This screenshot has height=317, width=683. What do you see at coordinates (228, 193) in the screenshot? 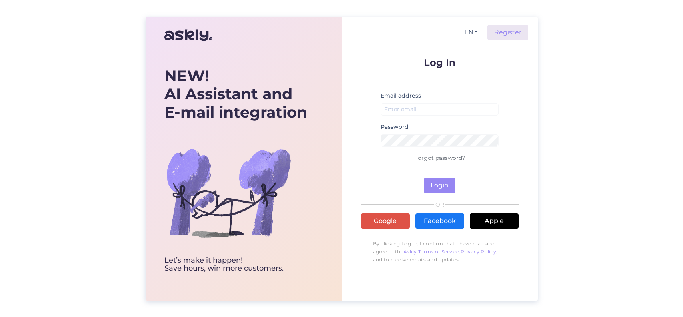
I see `img: bg-askly` at bounding box center [228, 193].